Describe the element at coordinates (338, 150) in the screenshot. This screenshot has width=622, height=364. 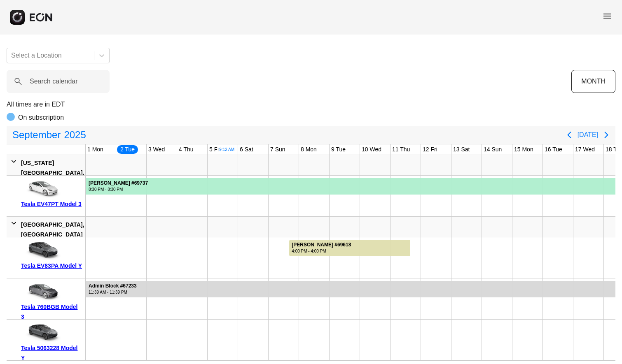
I see `div: 9 Tue` at that location.